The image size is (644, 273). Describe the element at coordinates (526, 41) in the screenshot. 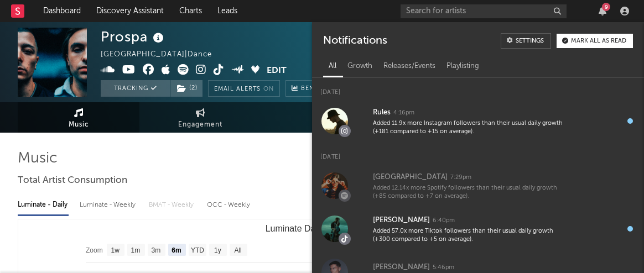

I see `a: Settings` at that location.